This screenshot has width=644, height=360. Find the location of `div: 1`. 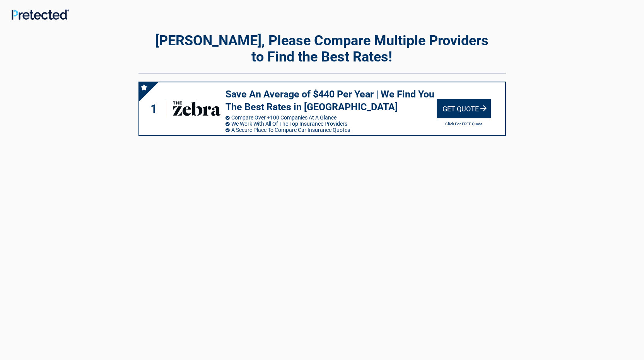

div: 1 is located at coordinates (157, 109).